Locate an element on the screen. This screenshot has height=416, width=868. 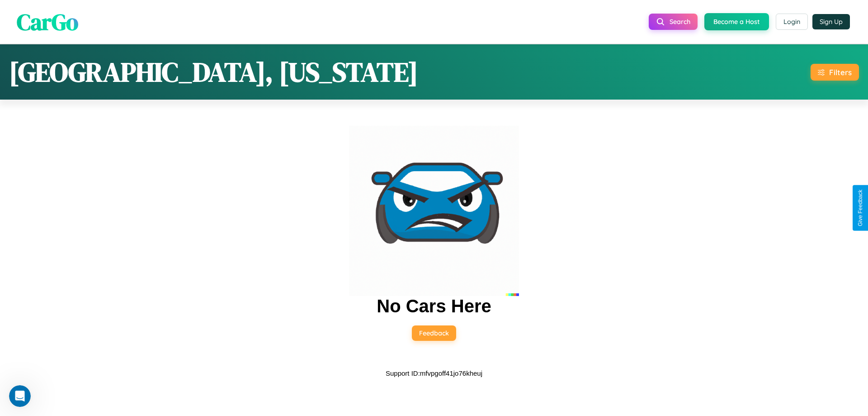
div: Filters is located at coordinates (840, 72).